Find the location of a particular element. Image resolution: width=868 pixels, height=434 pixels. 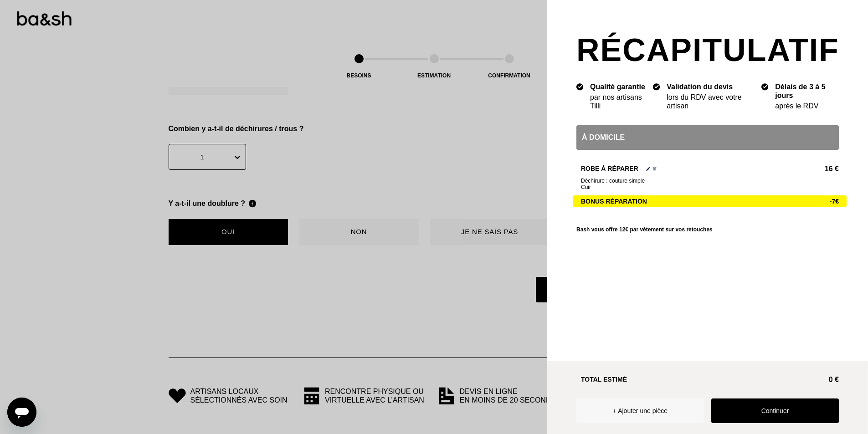

span: 0 € is located at coordinates (834, 379).